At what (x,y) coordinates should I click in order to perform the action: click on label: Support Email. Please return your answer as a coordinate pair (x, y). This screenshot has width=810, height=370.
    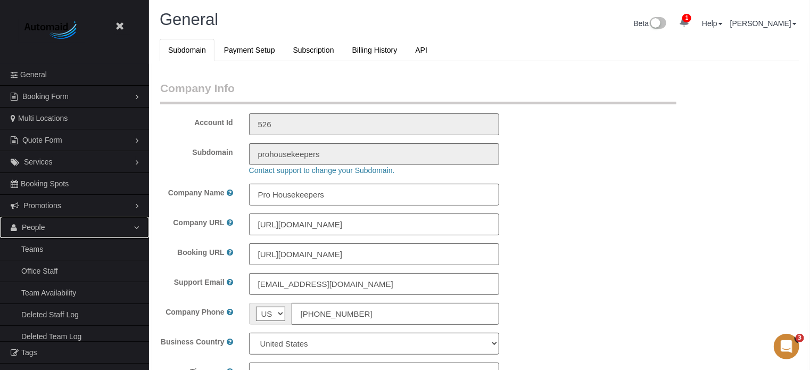
    Looking at the image, I should click on (199, 282).